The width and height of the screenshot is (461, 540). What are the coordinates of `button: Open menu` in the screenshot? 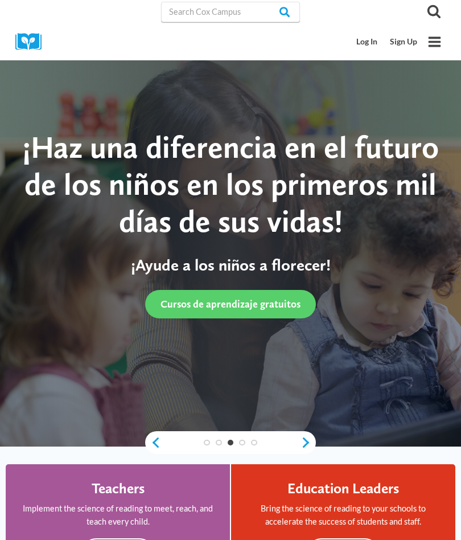 It's located at (435, 42).